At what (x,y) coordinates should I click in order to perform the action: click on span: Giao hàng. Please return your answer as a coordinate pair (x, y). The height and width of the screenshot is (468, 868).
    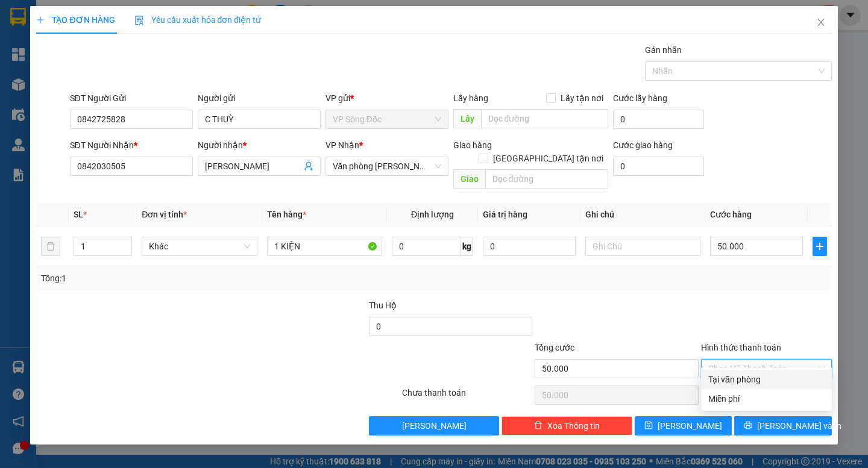
    Looking at the image, I should click on (472, 145).